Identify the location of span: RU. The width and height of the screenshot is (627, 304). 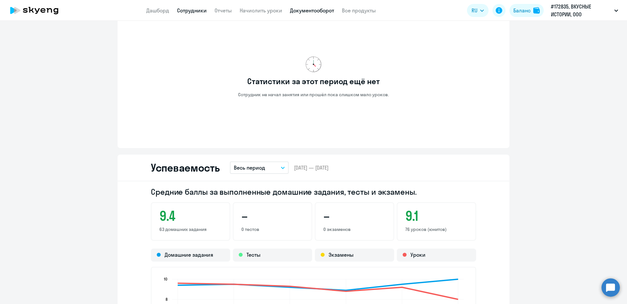
(474, 10).